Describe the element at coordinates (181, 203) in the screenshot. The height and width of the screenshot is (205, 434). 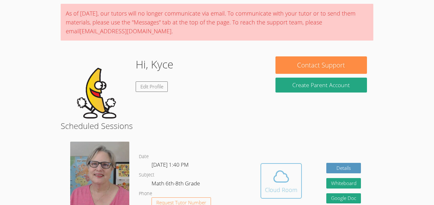
I see `span: Request Tutor Number` at that location.